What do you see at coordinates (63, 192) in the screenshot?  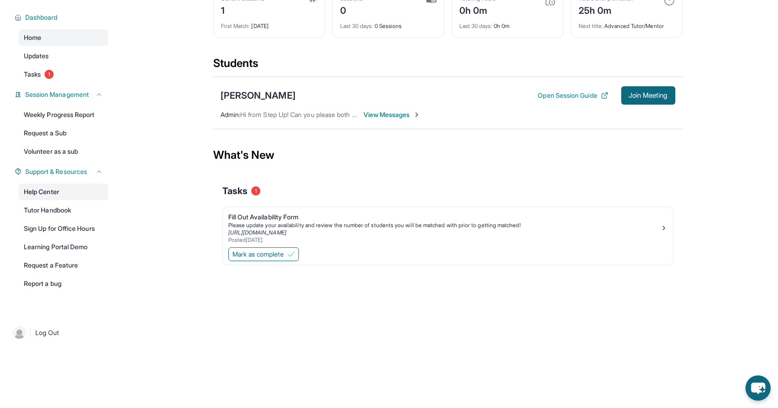 I see `a: Help Center` at bounding box center [63, 192].